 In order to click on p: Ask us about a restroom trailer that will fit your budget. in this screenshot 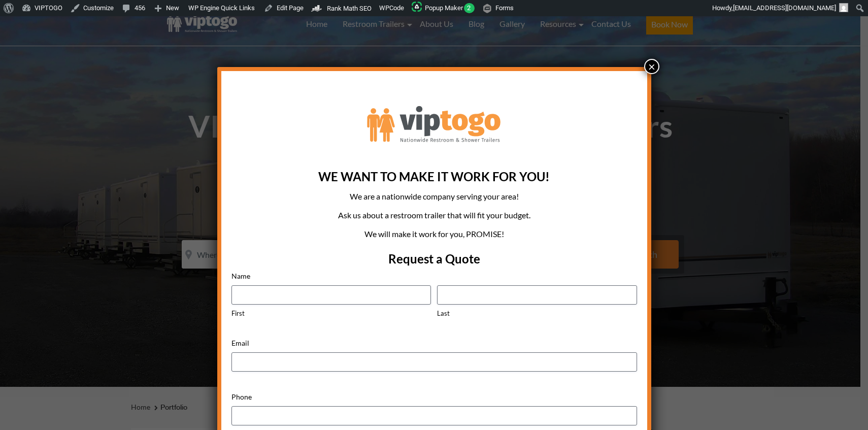, I will do `click(434, 215)`.